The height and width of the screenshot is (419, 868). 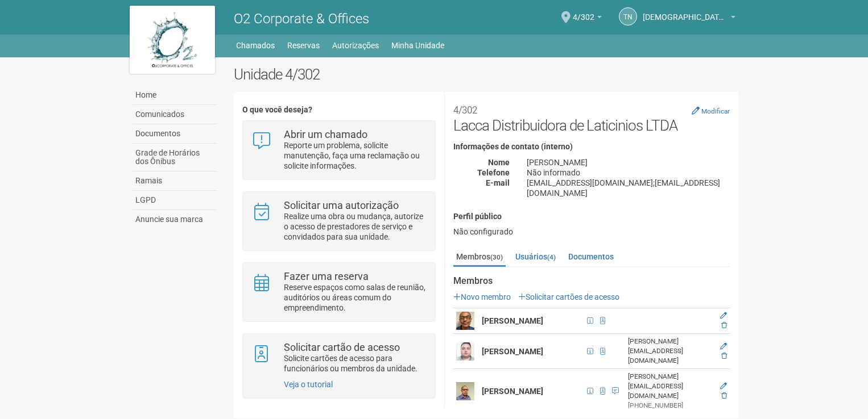 What do you see at coordinates (417, 45) in the screenshot?
I see `a: Minha Unidade` at bounding box center [417, 45].